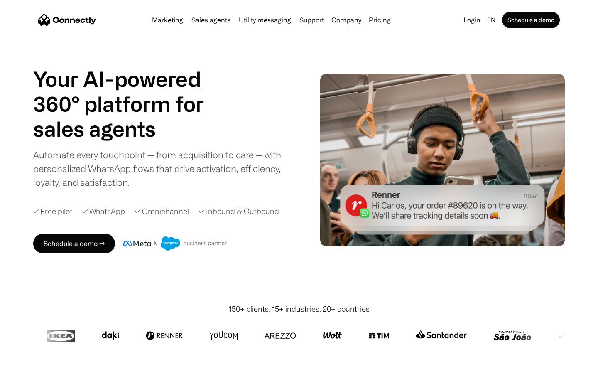  What do you see at coordinates (103, 211) in the screenshot?
I see `div: ✓ WhatsApp` at bounding box center [103, 211].